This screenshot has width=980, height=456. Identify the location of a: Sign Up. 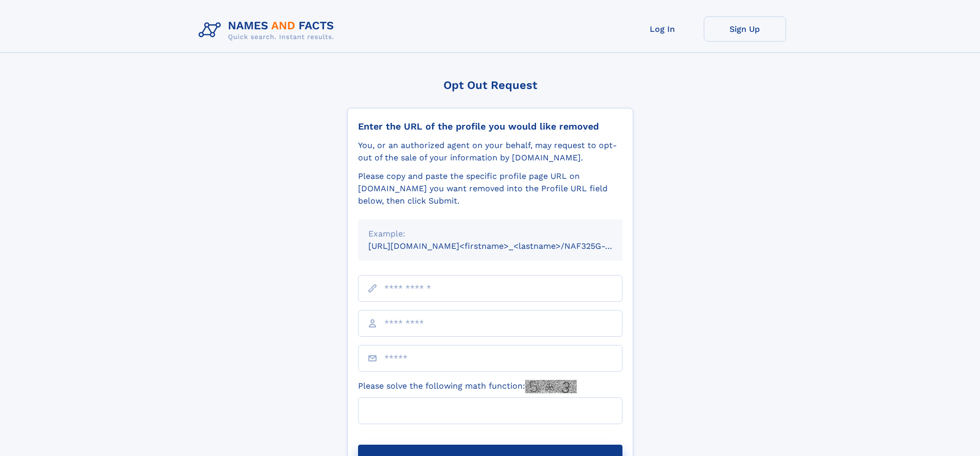
(745, 28).